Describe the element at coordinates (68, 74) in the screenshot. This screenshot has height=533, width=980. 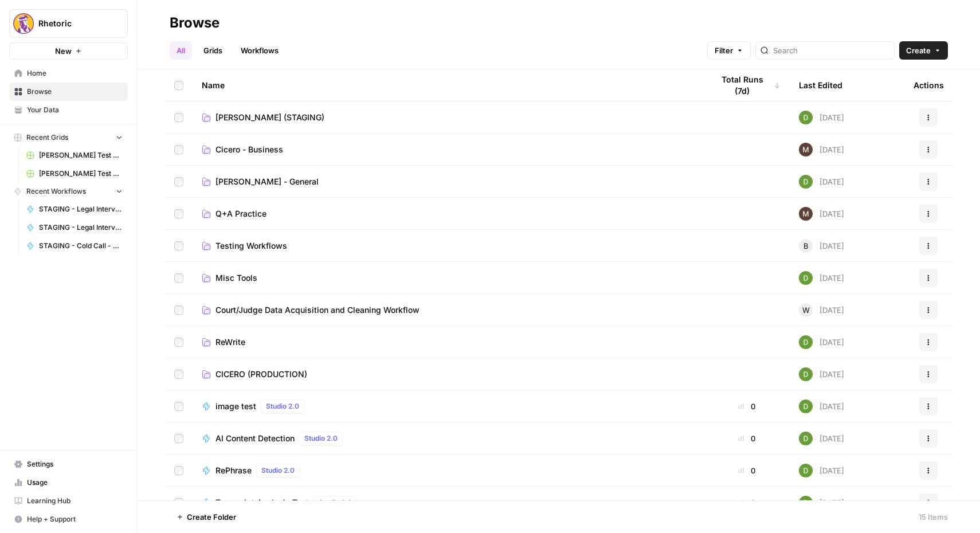
I see `a: Home` at that location.